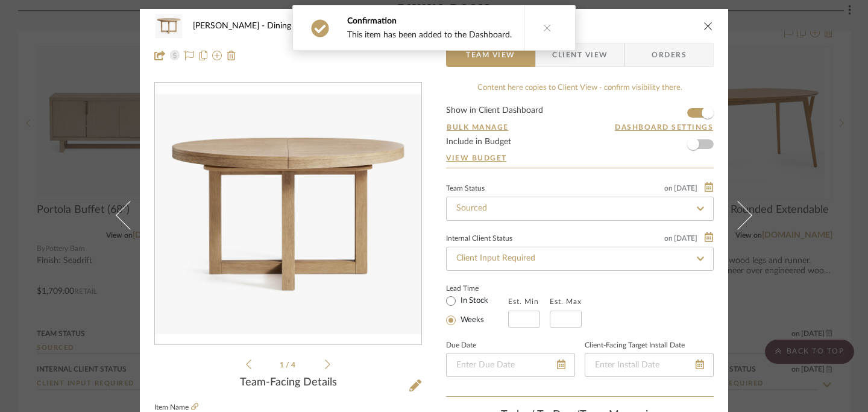 This screenshot has height=412, width=868. I want to click on span: Dining Room, so click(295, 26).